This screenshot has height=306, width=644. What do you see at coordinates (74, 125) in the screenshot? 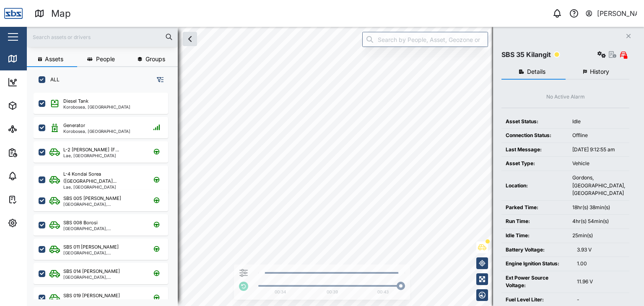
I see `div: Generator` at bounding box center [74, 125].